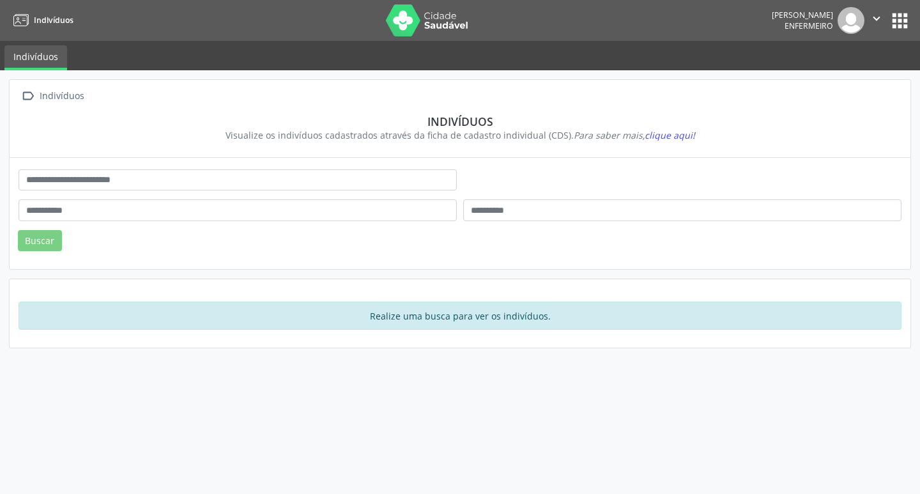 The image size is (920, 494). Describe the element at coordinates (669, 135) in the screenshot. I see `span: clique aqui!` at that location.